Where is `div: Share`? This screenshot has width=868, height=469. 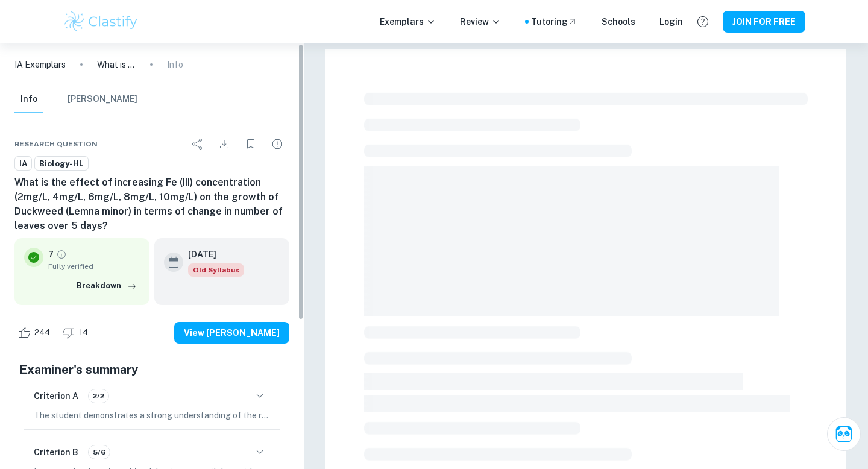
div: Share is located at coordinates (198, 144).